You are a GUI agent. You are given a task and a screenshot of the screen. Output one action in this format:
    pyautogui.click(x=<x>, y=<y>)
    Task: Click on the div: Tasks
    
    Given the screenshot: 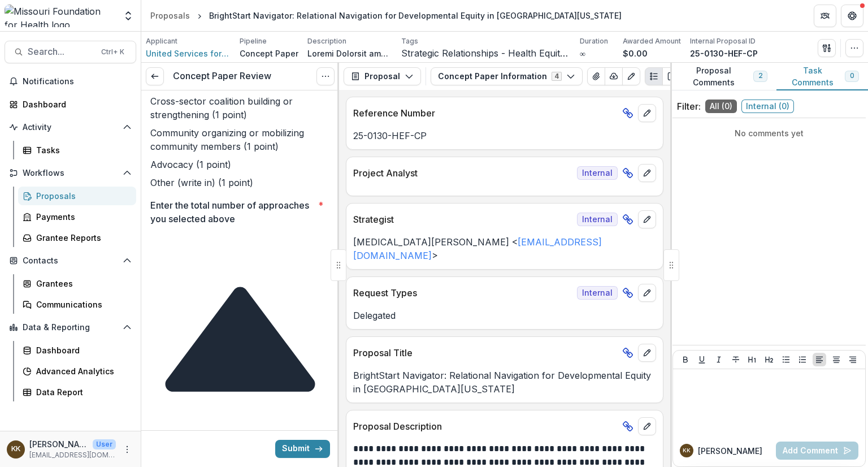 What is the action you would take?
    pyautogui.click(x=82, y=150)
    